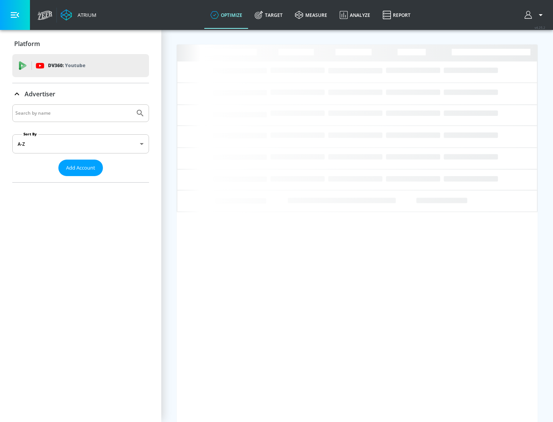  What do you see at coordinates (66, 66) in the screenshot?
I see `p: DV360:` at bounding box center [66, 66].